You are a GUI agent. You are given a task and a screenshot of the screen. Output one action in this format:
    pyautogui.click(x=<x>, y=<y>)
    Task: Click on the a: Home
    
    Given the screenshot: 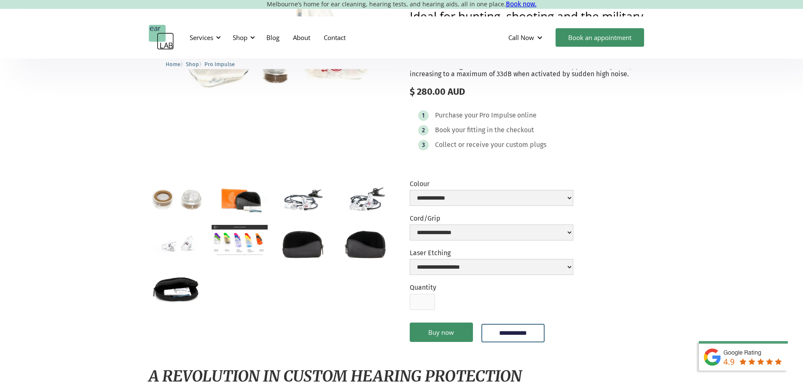 What is the action you would take?
    pyautogui.click(x=173, y=64)
    